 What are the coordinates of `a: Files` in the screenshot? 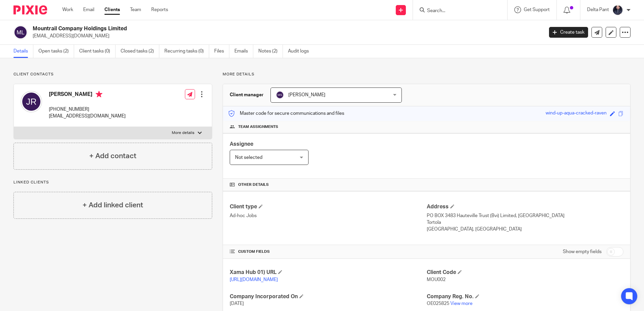 It's located at (222, 51).